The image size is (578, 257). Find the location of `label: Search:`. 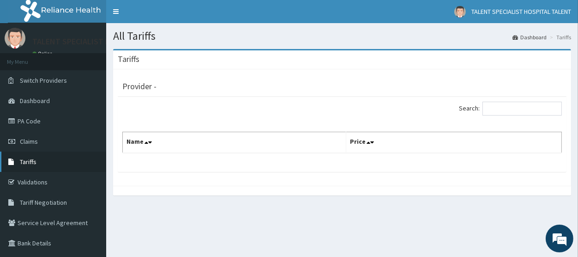

label: Search: is located at coordinates (510, 109).